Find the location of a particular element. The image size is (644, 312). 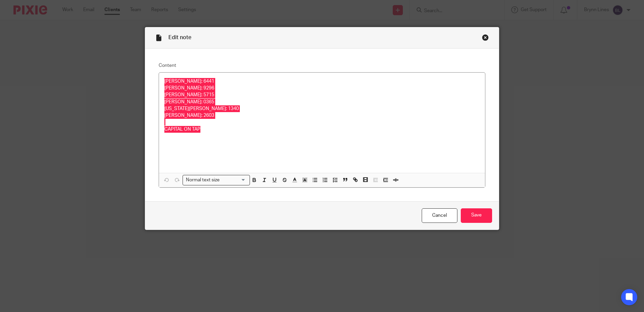

span: Normal text size is located at coordinates (203, 180).